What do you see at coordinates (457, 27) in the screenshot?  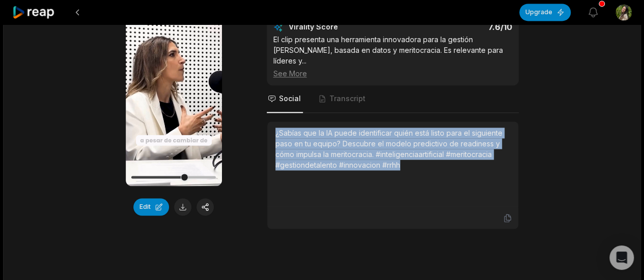 I see `div: 7.6 /10` at bounding box center [457, 27].